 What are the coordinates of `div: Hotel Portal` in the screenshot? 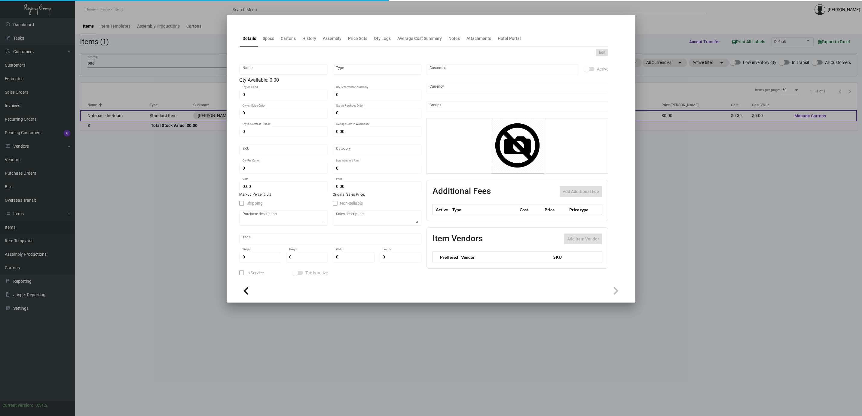 It's located at (509, 38).